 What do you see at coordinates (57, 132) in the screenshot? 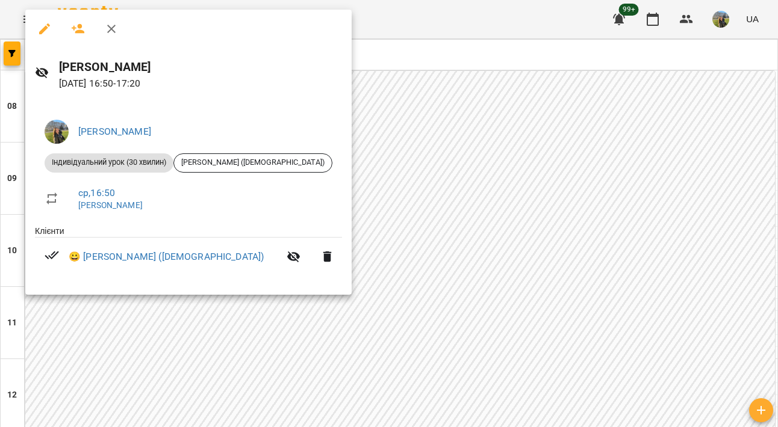
I see `img: f0a73d492ca27a49ee60cd4b40e07bce.jpeg` at bounding box center [57, 132].